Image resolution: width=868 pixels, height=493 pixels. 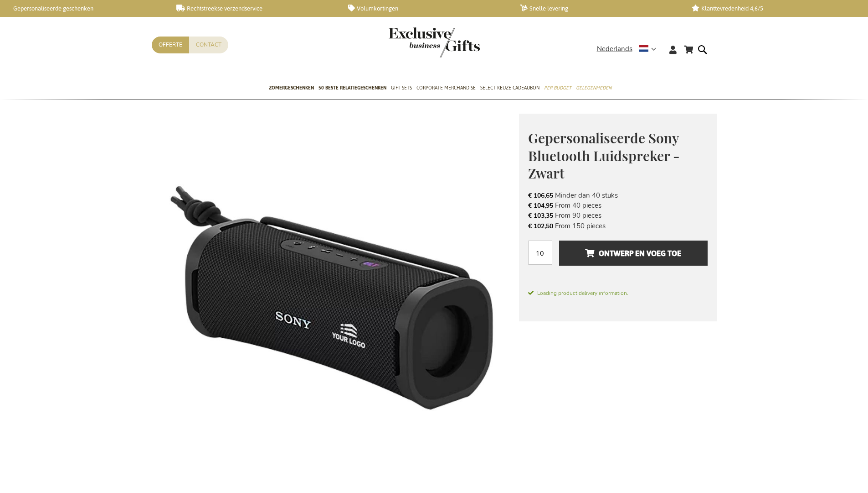 What do you see at coordinates (540, 195) in the screenshot?
I see `span: € 106,65` at bounding box center [540, 195].